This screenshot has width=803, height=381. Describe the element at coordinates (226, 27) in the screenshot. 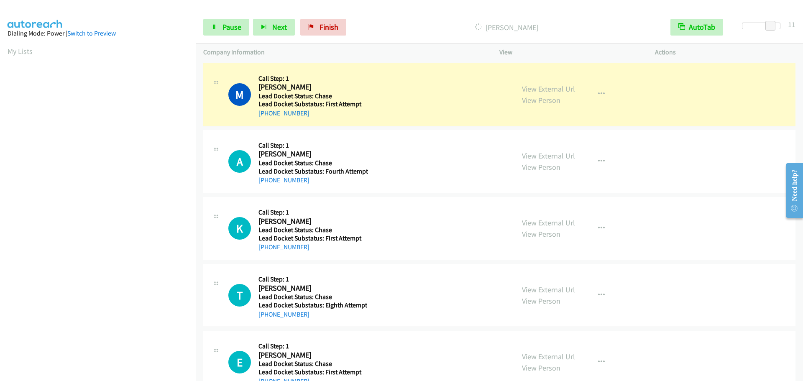

I see `a: Pause` at that location.